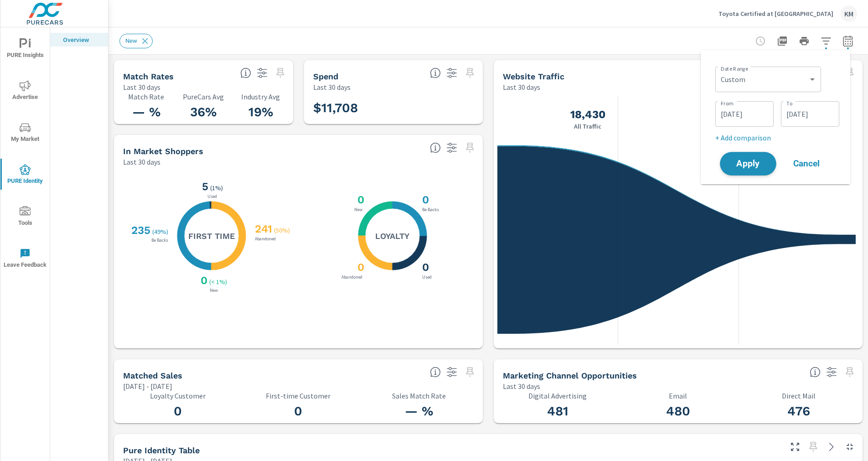 The height and width of the screenshot is (461, 868). Describe the element at coordinates (25, 175) in the screenshot. I see `span: PURE Identity` at that location.